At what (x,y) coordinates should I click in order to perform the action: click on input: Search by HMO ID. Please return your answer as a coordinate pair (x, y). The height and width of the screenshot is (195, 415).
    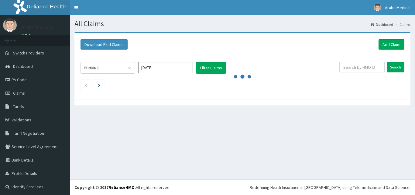
    Looking at the image, I should click on (362, 67).